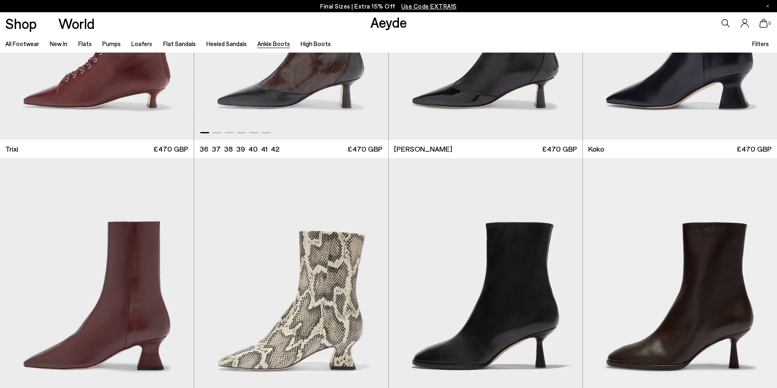 The image size is (777, 388). Describe the element at coordinates (388, 6) in the screenshot. I see `p: Final Sizes | Extra 15% Off` at that location.